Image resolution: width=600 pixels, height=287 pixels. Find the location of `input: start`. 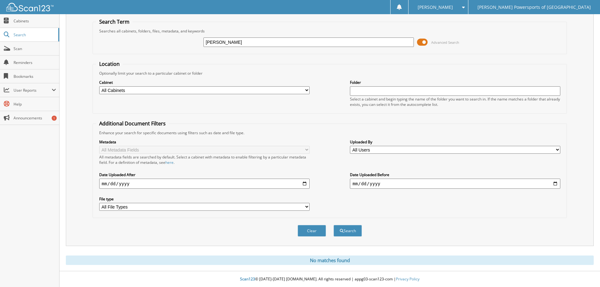

input: start is located at coordinates (204, 184).